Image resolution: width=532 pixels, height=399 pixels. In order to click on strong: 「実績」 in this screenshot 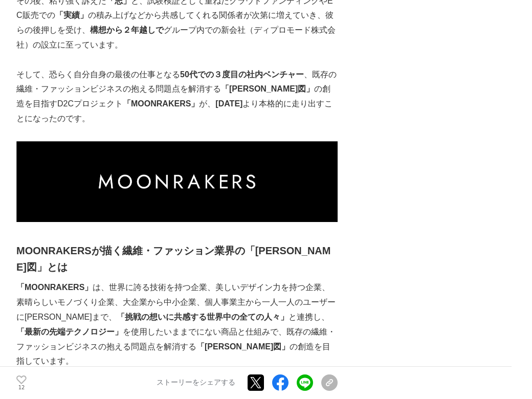, I will do `click(72, 15)`.